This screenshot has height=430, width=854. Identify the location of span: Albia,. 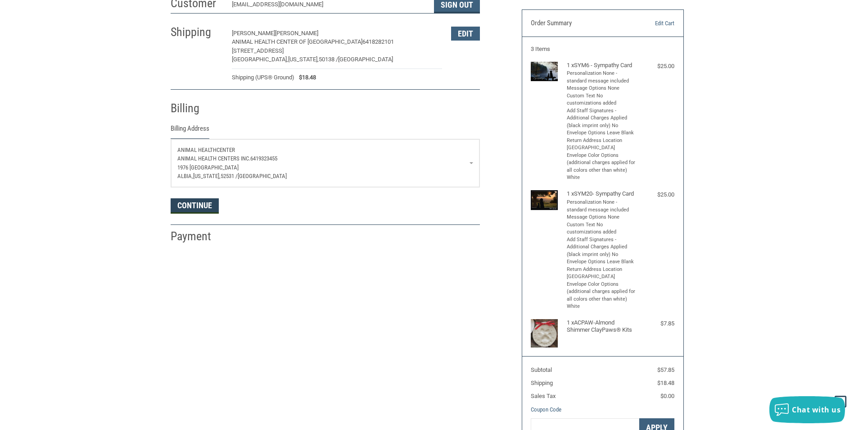
(185, 176).